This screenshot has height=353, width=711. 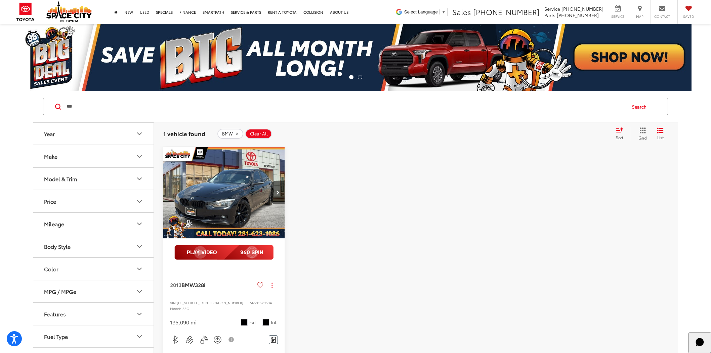 I want to click on span: Sales, so click(x=462, y=12).